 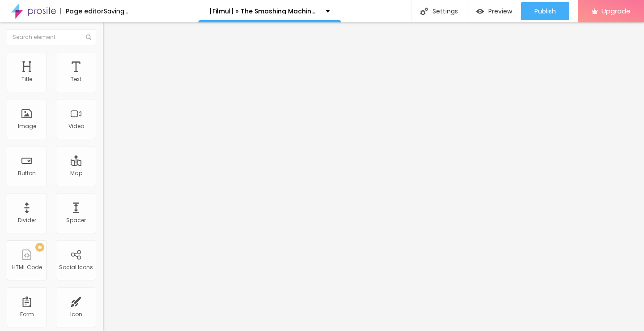 What do you see at coordinates (76, 314) in the screenshot?
I see `div: Icon` at bounding box center [76, 314].